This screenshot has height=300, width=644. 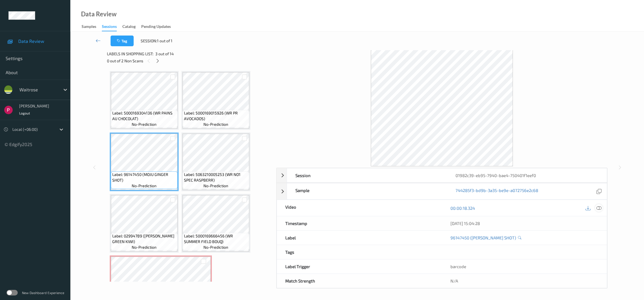 What do you see at coordinates (367, 175) in the screenshot?
I see `div: Session` at bounding box center [367, 175].